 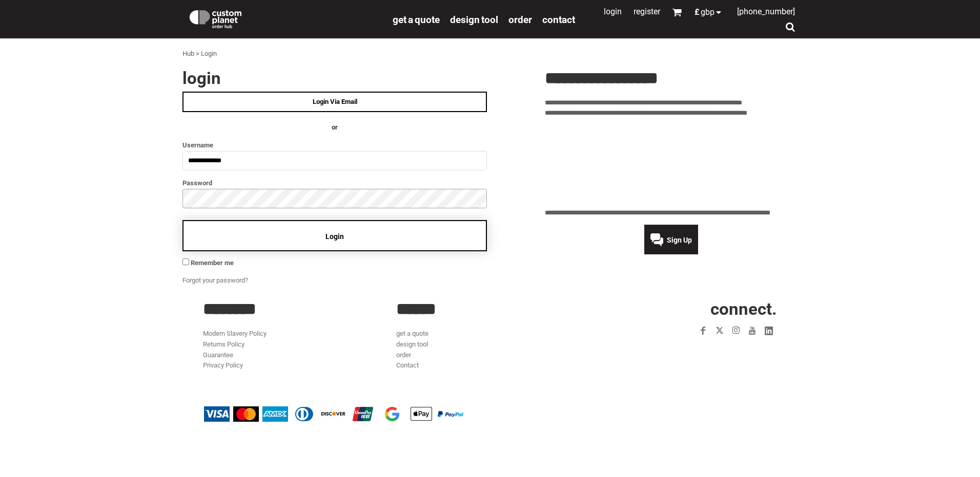 What do you see at coordinates (246, 415) in the screenshot?
I see `img: Mastercard` at bounding box center [246, 415].